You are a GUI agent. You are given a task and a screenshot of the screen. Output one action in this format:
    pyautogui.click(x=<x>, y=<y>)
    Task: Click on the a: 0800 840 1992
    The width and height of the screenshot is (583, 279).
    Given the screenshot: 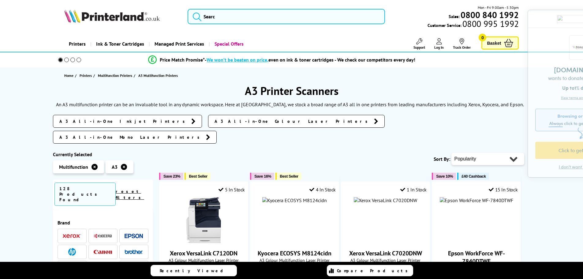 What is the action you would take?
    pyautogui.click(x=489, y=15)
    